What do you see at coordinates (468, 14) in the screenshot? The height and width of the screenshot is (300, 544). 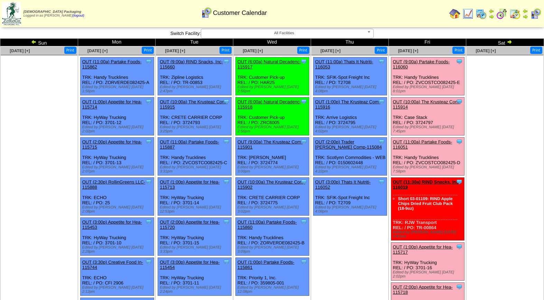 I see `img: line_graph.gif` at bounding box center [468, 14].